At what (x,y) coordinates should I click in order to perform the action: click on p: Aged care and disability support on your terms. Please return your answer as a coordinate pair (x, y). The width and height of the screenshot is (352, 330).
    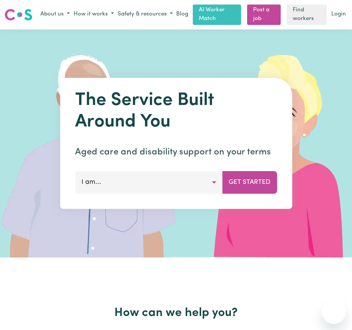
    Looking at the image, I should click on (176, 152).